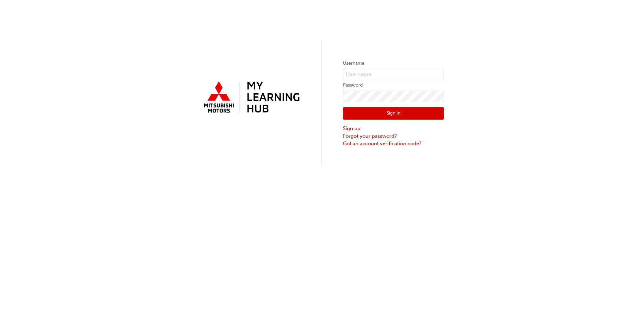 This screenshot has height=314, width=644. Describe the element at coordinates (393, 63) in the screenshot. I see `label: Username` at that location.